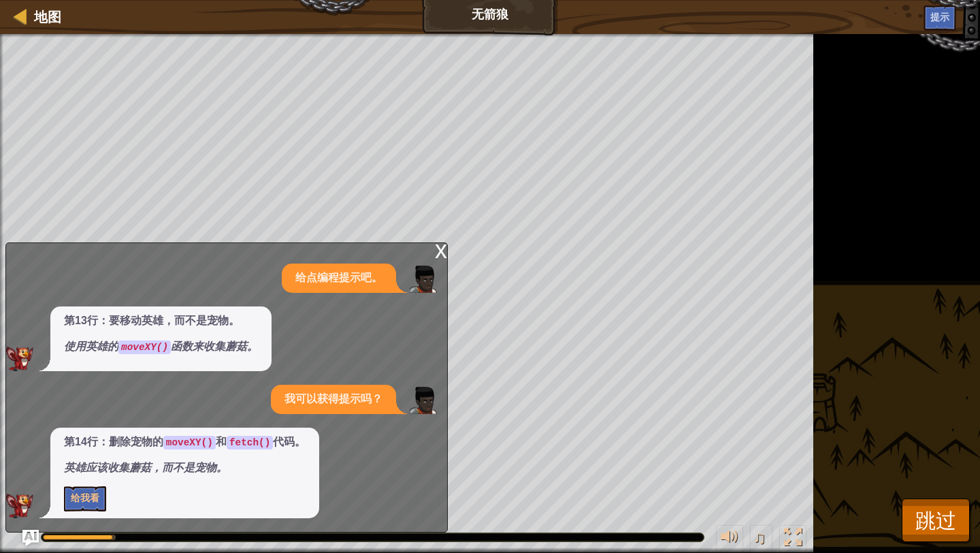 The height and width of the screenshot is (553, 980). I want to click on button: Ask AI, so click(31, 538).